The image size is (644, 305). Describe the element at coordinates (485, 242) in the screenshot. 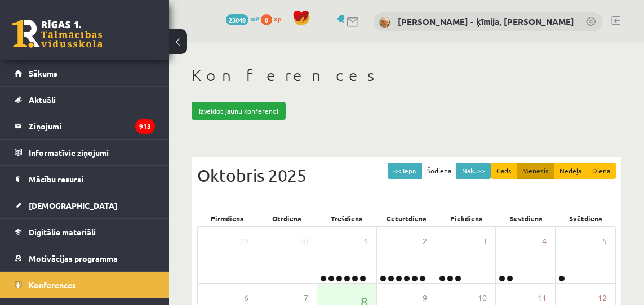

I see `span: 3` at that location.